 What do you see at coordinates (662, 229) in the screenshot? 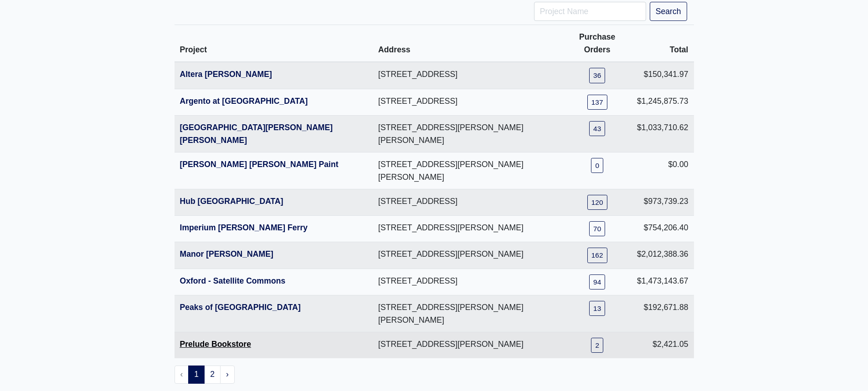
I see `td: $754,206.40` at bounding box center [662, 229].